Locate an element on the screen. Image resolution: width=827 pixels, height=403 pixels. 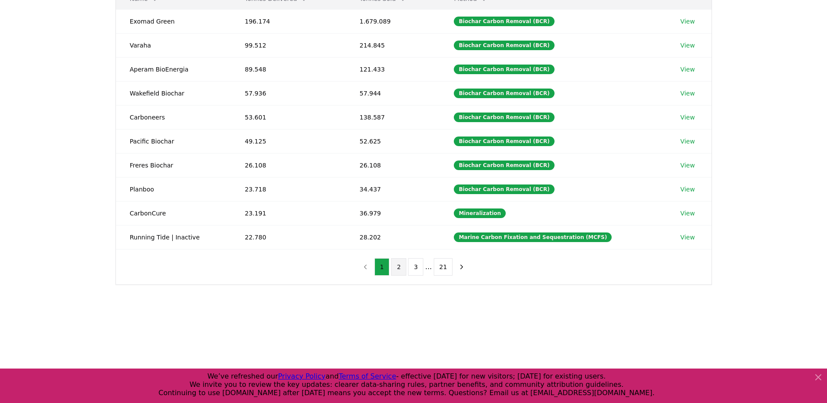
td: Planboo is located at coordinates (173, 189).